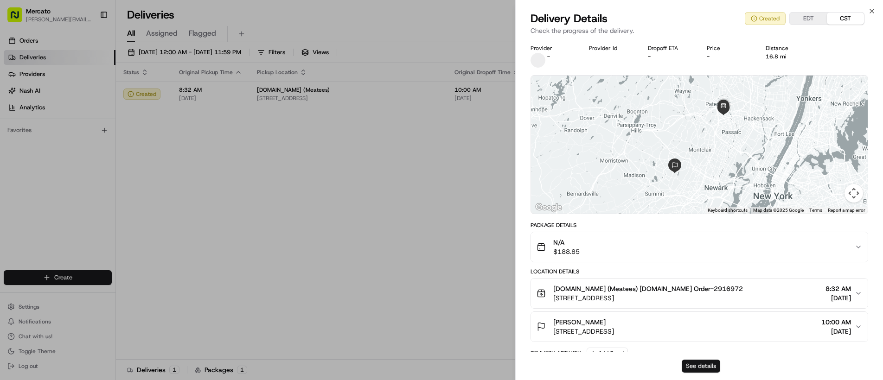 The image size is (883, 380). What do you see at coordinates (838, 289) in the screenshot?
I see `span: 8:32 AM` at bounding box center [838, 289].